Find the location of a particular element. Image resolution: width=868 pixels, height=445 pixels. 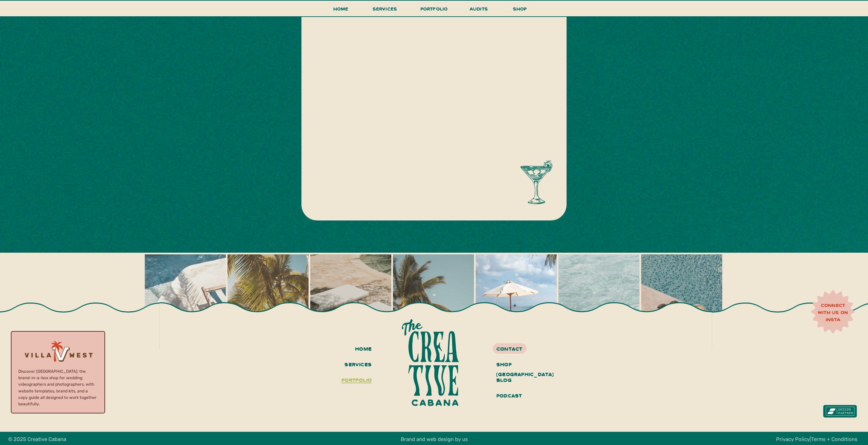

h3: Brand and web design by us is located at coordinates (434, 439).